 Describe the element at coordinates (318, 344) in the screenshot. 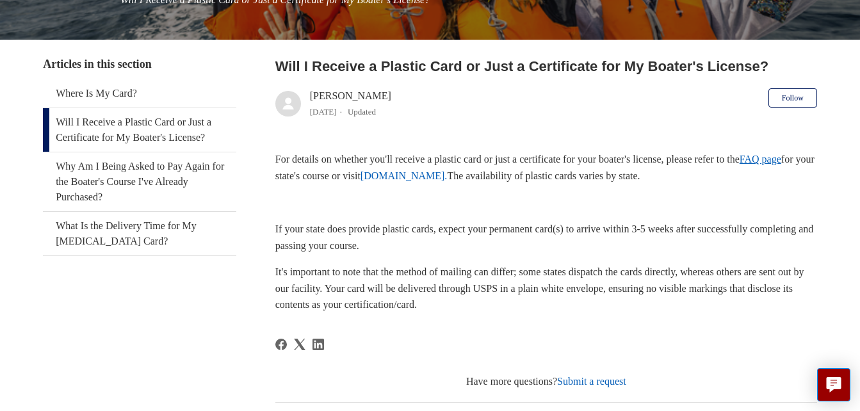

I see `a: LinkedIn` at that location.